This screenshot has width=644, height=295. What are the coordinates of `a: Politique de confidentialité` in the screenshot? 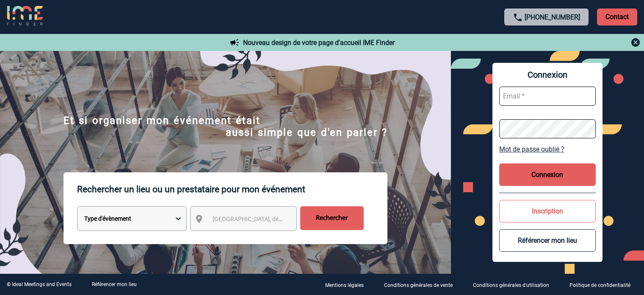 It's located at (604, 284).